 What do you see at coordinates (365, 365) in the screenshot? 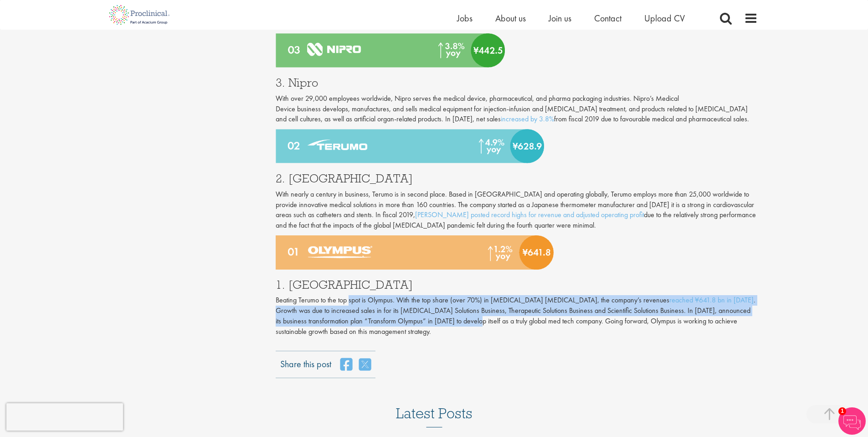
I see `a: share on twitter` at bounding box center [365, 365].